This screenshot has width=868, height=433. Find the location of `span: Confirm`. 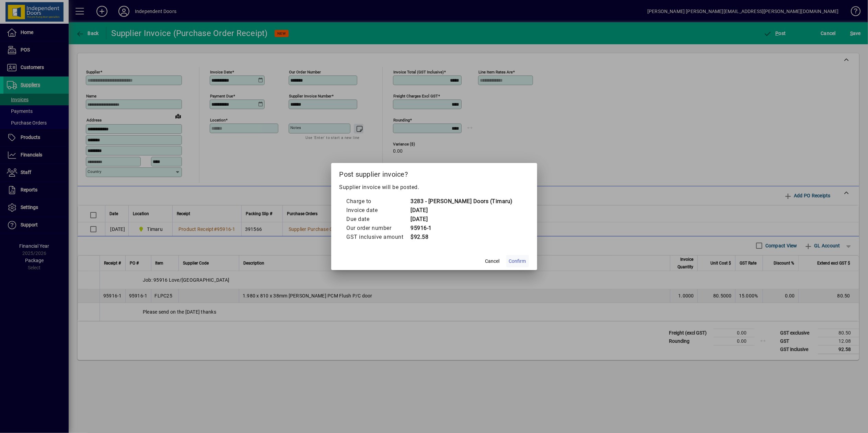

span: Confirm is located at coordinates (518, 261).